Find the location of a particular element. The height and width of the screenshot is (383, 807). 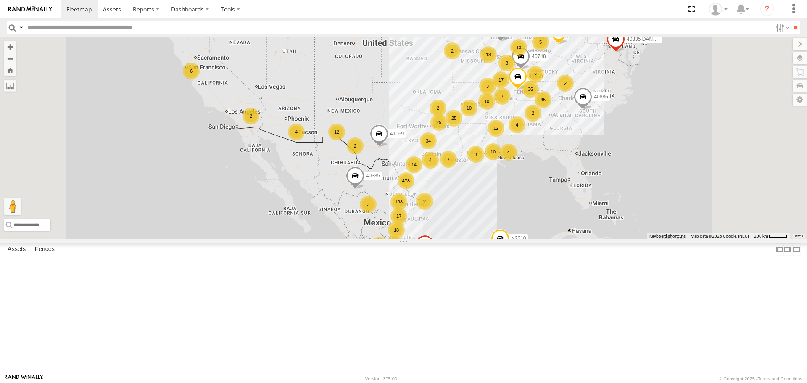

label: Search Query is located at coordinates (21, 27).